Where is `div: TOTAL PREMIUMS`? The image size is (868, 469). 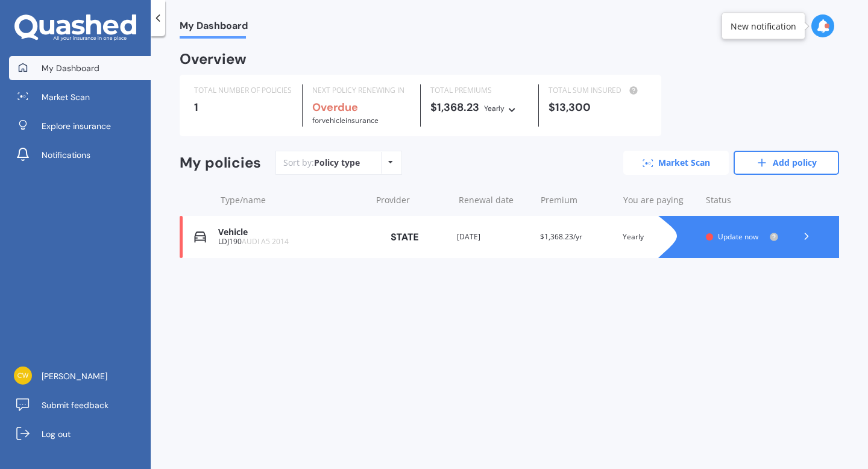 div: TOTAL PREMIUMS is located at coordinates (479, 90).